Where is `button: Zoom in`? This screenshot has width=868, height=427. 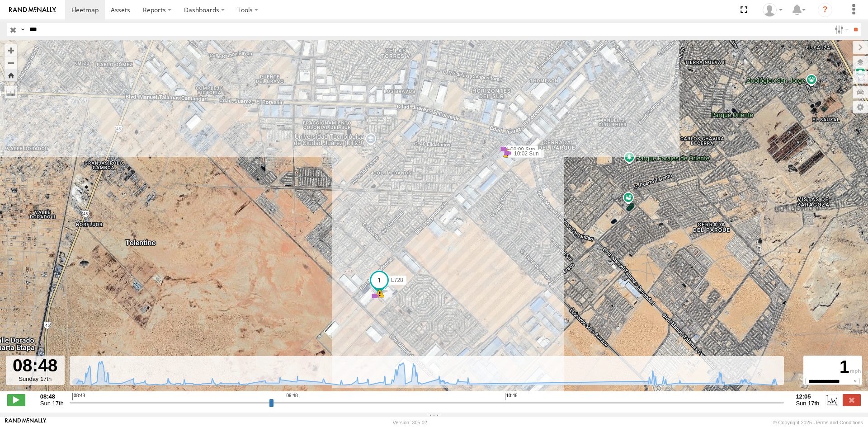 button: Zoom in is located at coordinates (11, 50).